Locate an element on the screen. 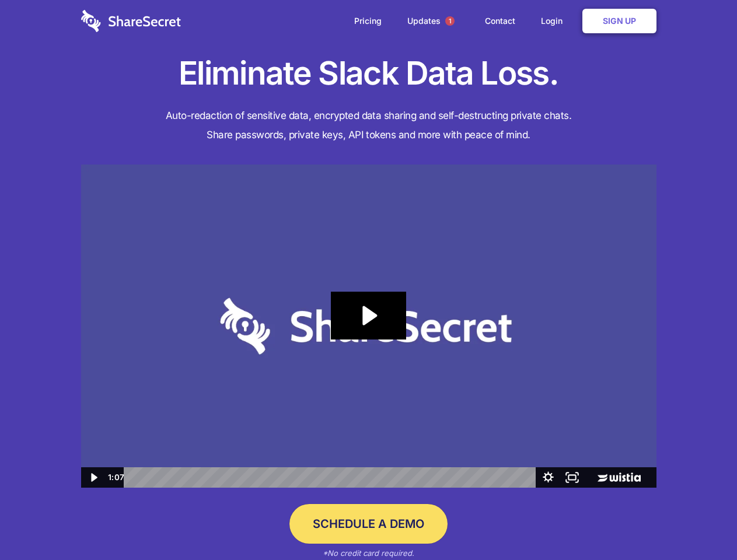  h1: Eliminate Slack Data Loss. is located at coordinates (369, 73).